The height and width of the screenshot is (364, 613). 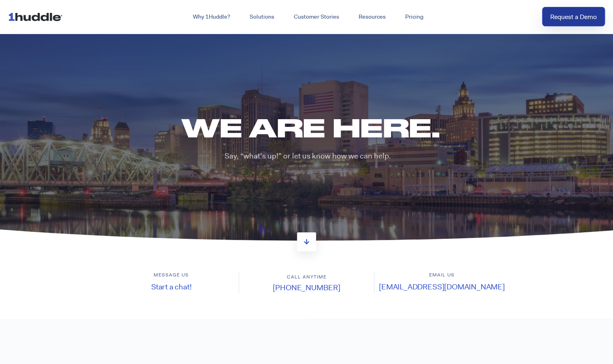 I want to click on a: Start a chat!, so click(x=171, y=287).